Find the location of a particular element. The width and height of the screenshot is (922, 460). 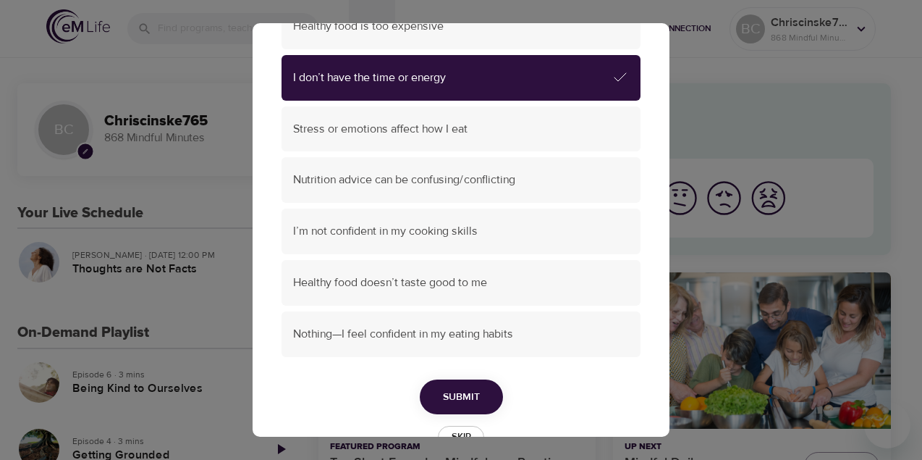

button: Skip is located at coordinates (461, 437).